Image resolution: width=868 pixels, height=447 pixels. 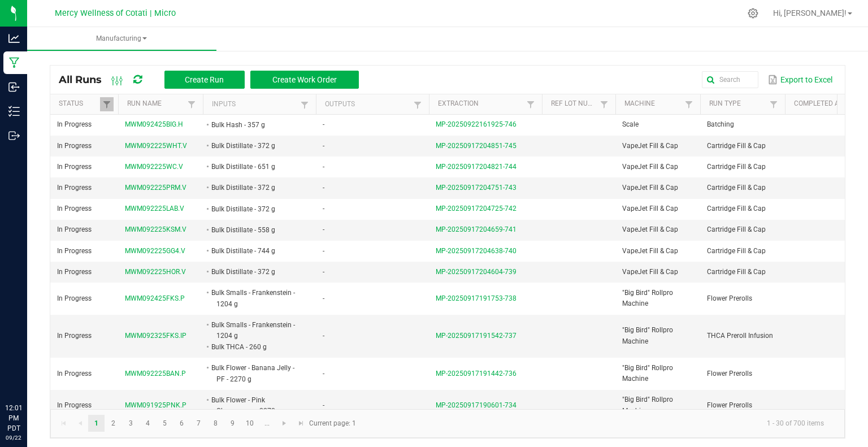 I want to click on span: MP-20250917204821-744, so click(x=476, y=167).